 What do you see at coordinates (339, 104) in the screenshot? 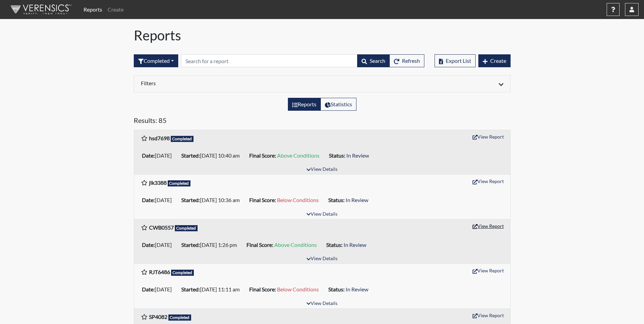
I see `label: View statistics about completed interviews` at bounding box center [339, 104].